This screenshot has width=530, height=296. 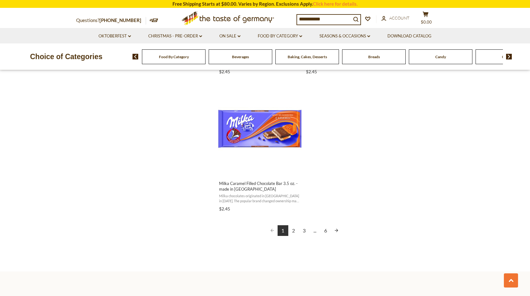 I want to click on a: Oktoberfest, so click(x=115, y=36).